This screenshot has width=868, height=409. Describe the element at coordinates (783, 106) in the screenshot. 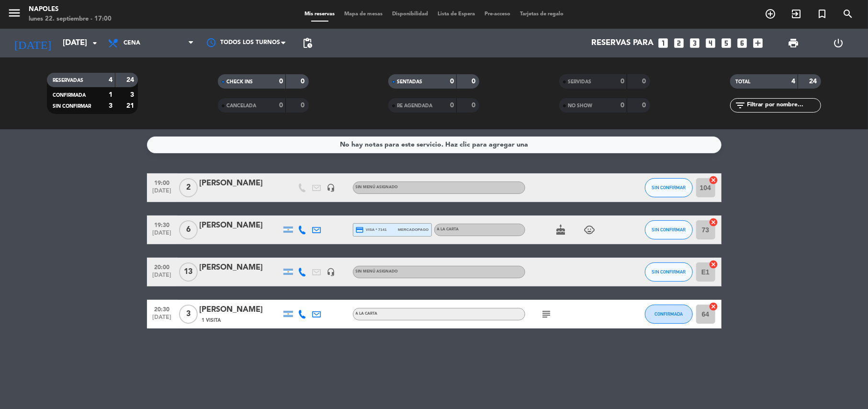

I see `input: Filtrar por nombre...` at that location.